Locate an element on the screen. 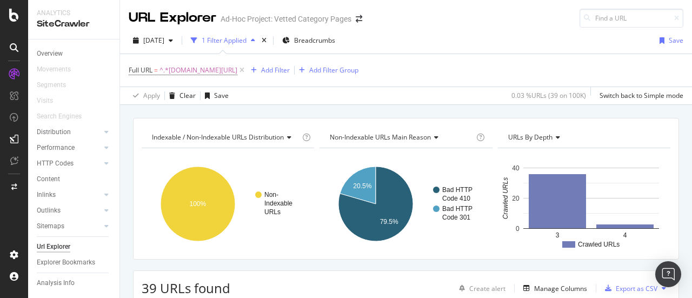 The width and height of the screenshot is (692, 298). a: Visits is located at coordinates (50, 101).